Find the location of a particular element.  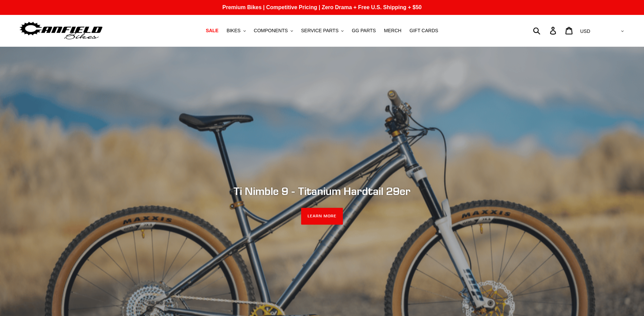

span: MERCH is located at coordinates (392, 30).